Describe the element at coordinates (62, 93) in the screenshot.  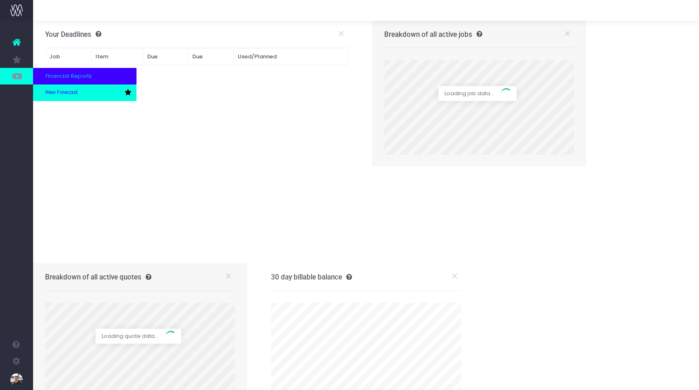
I see `span: New Forecast` at that location.